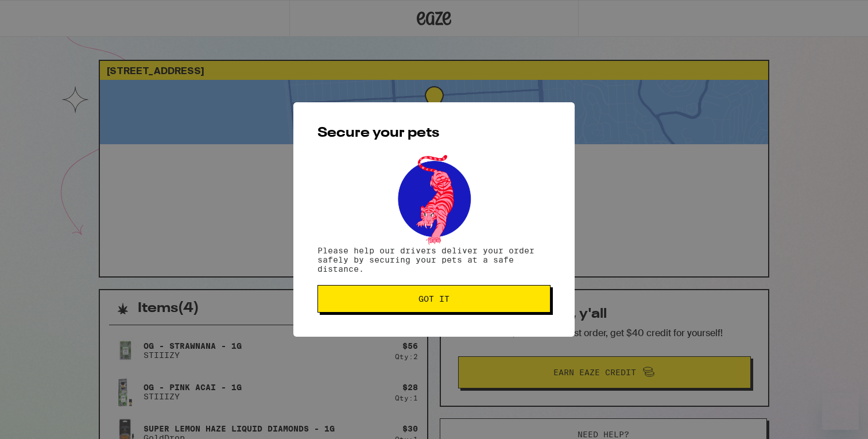 This screenshot has height=439, width=868. What do you see at coordinates (434, 298) in the screenshot?
I see `button: Got it` at bounding box center [434, 298].